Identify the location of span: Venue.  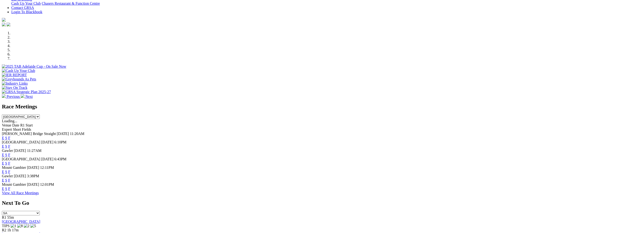
(7, 125).